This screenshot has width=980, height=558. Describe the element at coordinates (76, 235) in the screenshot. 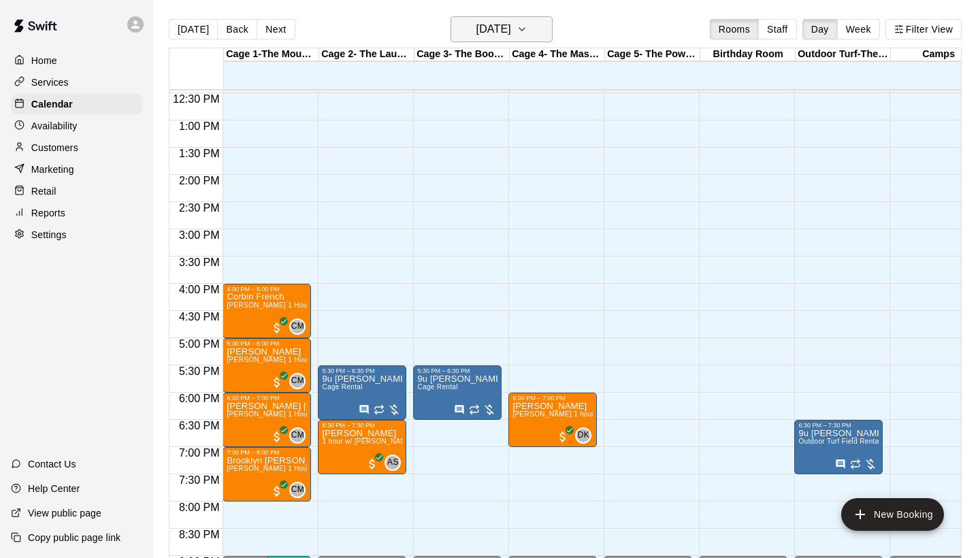

I see `div: Settings` at that location.